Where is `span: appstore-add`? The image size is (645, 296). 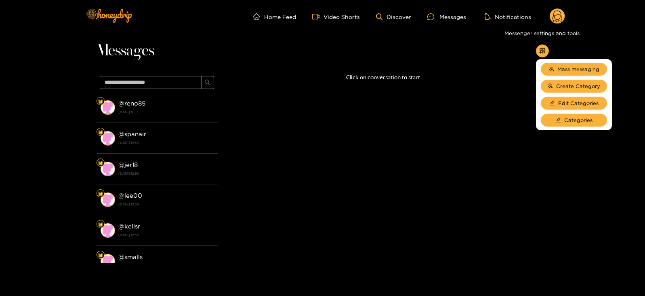 span: appstore-add is located at coordinates (542, 51).